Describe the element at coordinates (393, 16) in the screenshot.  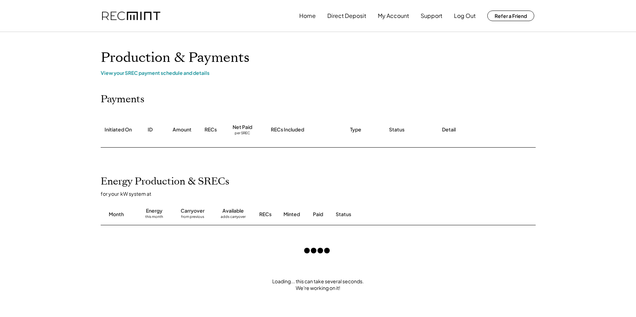
I see `button: My Account` at that location.